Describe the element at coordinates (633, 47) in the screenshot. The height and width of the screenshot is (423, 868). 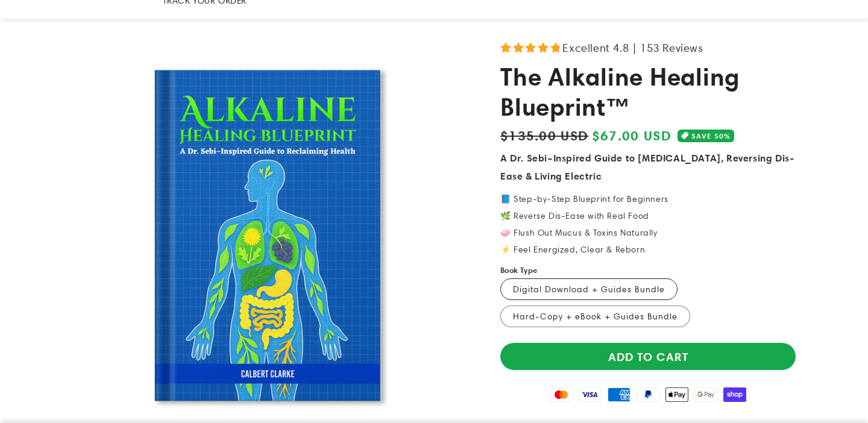
I see `span: Excellent 4.8 | 153 Reviews` at that location.